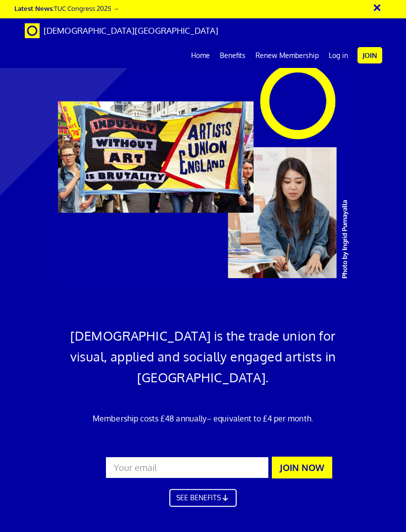  What do you see at coordinates (34, 8) in the screenshot?
I see `strong: Latest News:` at bounding box center [34, 8].